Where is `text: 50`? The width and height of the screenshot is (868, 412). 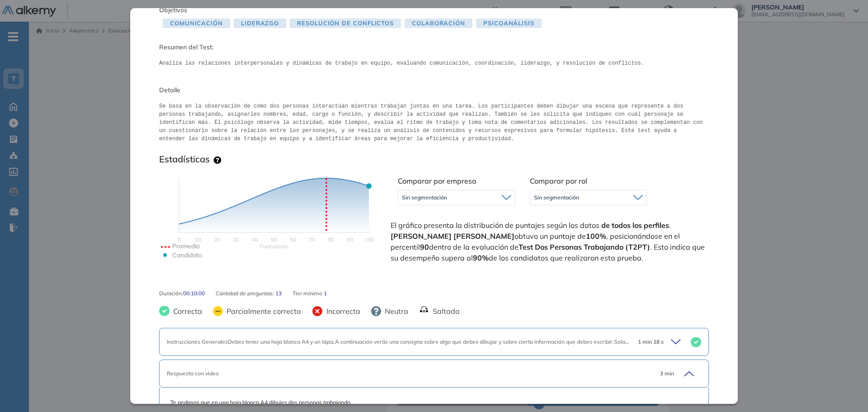 text: 50 is located at coordinates (274, 240).